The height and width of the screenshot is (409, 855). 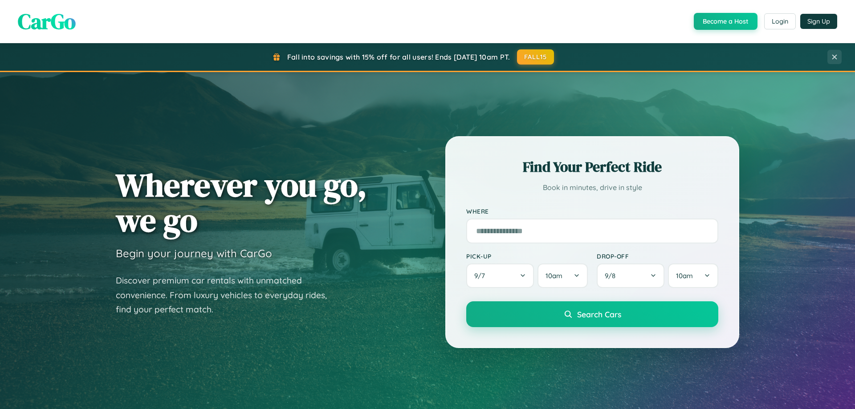 What do you see at coordinates (500, 276) in the screenshot?
I see `button: 9/7` at bounding box center [500, 276].